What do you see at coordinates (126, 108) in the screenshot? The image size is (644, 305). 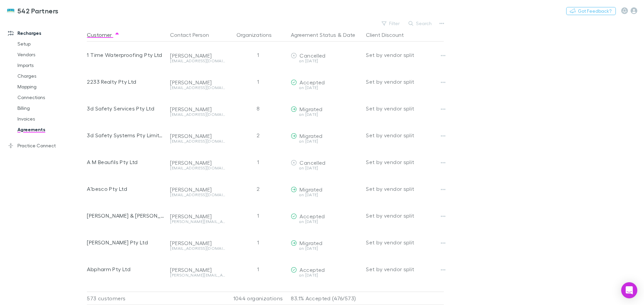 I see `div: 3d Safety Services Pty Ltd` at bounding box center [126, 108].